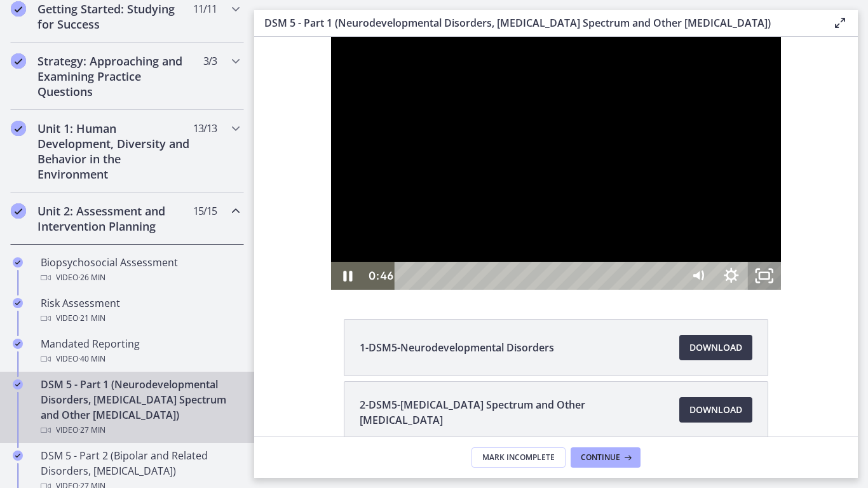 The height and width of the screenshot is (488, 868). Describe the element at coordinates (285, 238) in the screenshot. I see `div: Playbar` at that location.